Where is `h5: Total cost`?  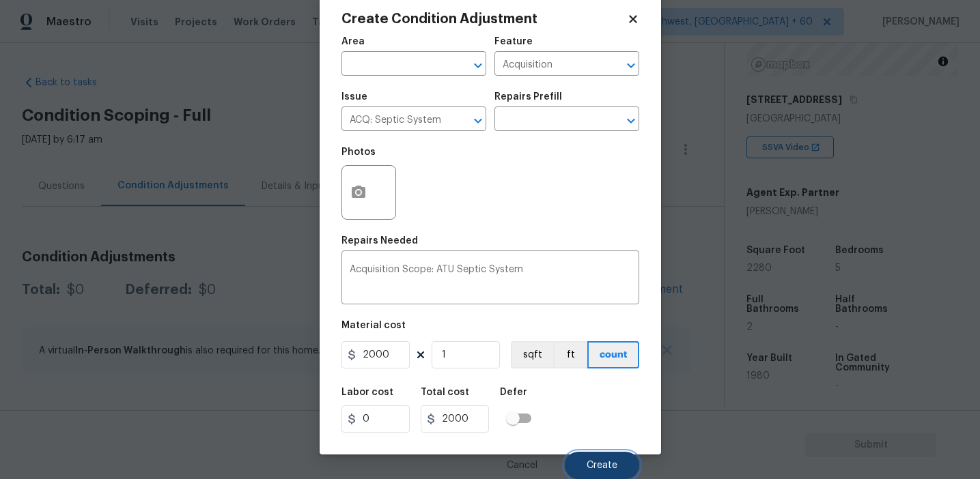 h5: Total cost is located at coordinates (445, 392).